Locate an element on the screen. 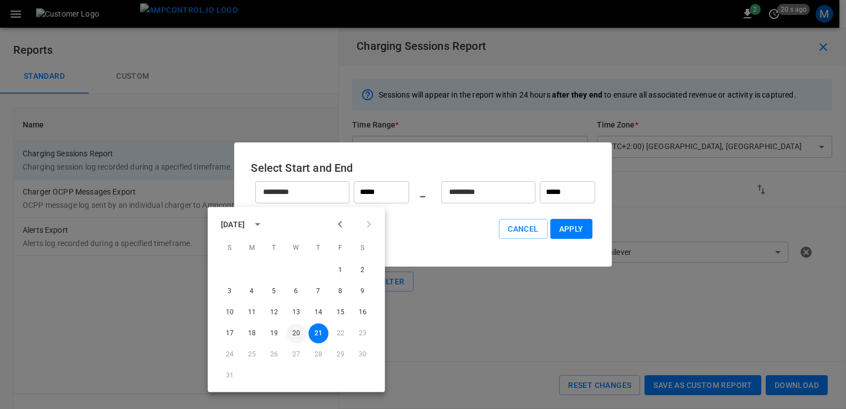  button: Cancel is located at coordinates (523, 229).